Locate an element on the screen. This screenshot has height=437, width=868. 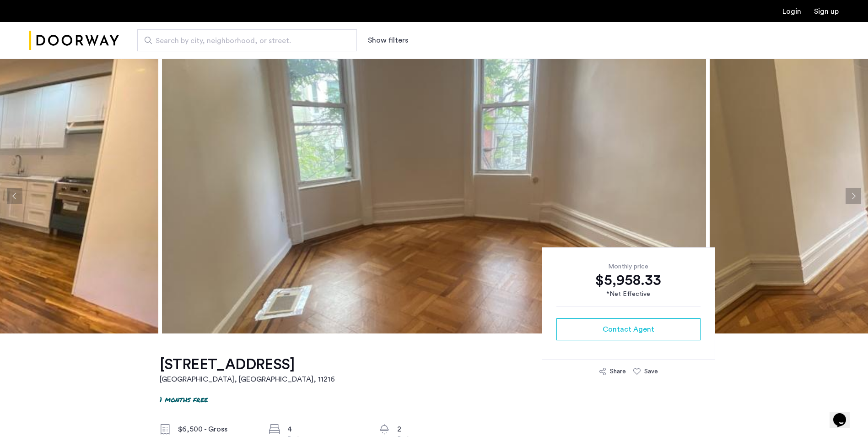
button: Show or hide filters is located at coordinates (388, 41).